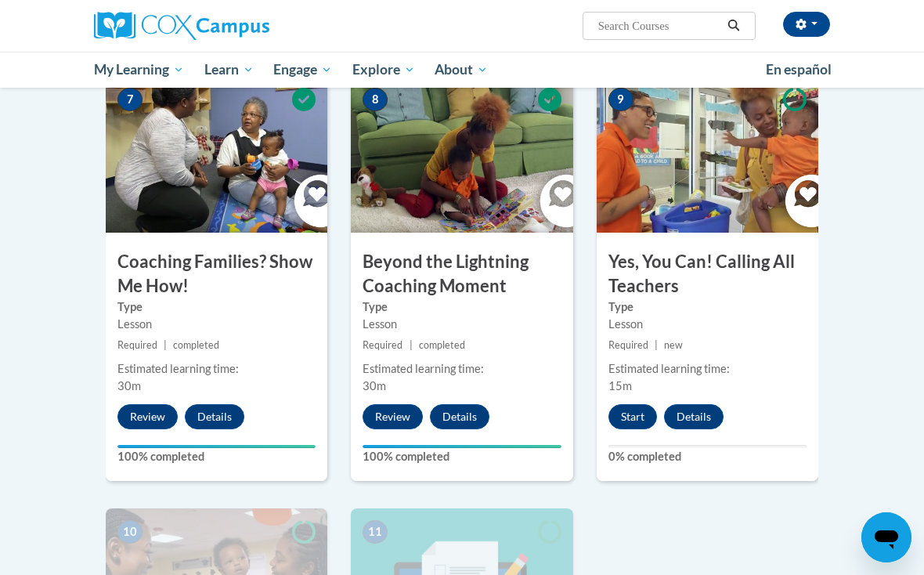 The height and width of the screenshot is (575, 924). I want to click on button: Start, so click(633, 416).